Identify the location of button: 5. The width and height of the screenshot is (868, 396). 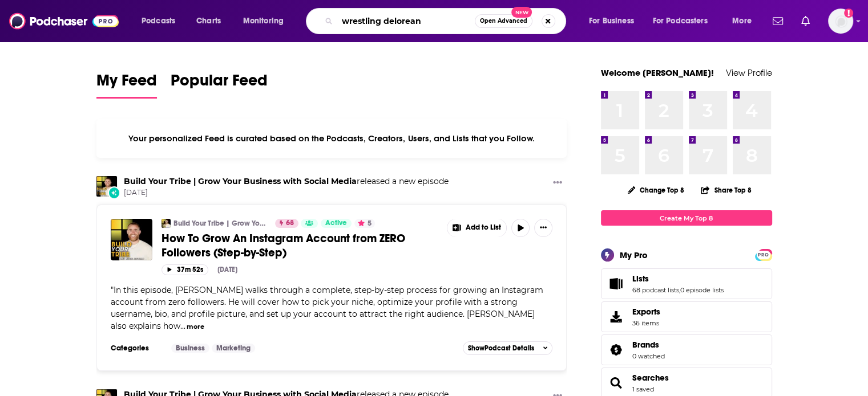
(364, 223).